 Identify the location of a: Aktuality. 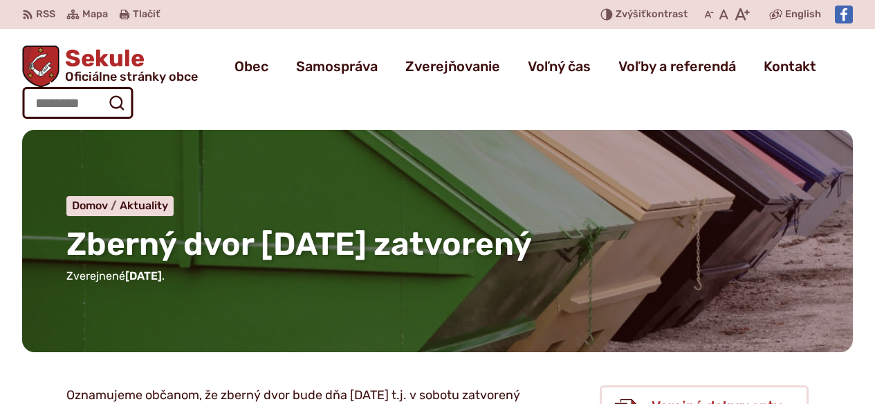
(144, 205).